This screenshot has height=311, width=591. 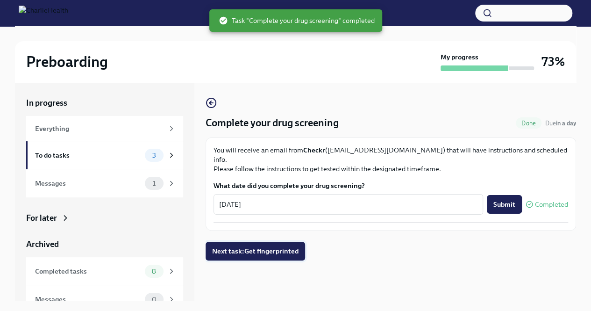 What do you see at coordinates (255, 251) in the screenshot?
I see `span: Next task : Get fingerprinted` at bounding box center [255, 251].